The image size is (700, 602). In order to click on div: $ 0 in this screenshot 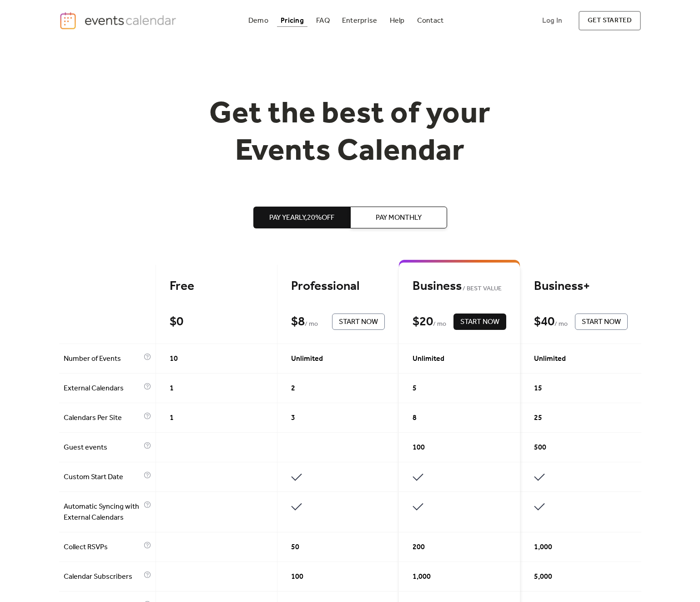, I will do `click(177, 322)`.